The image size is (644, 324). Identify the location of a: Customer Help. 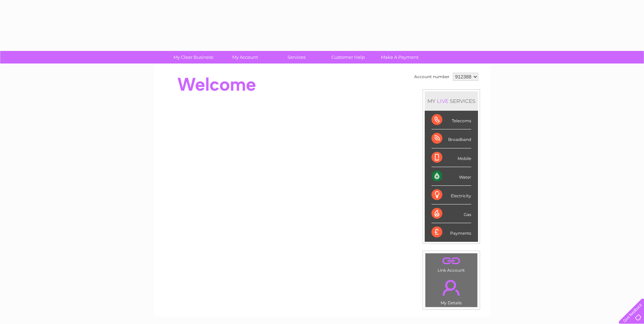
(348, 57).